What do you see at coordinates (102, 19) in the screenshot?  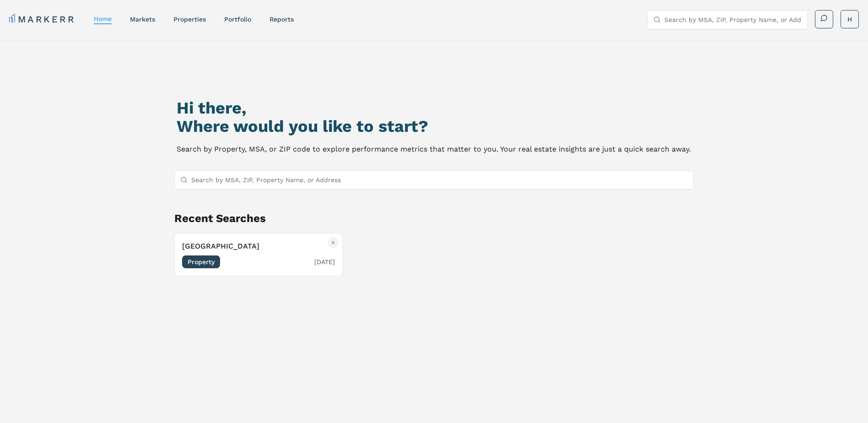 I see `a: home` at bounding box center [102, 19].